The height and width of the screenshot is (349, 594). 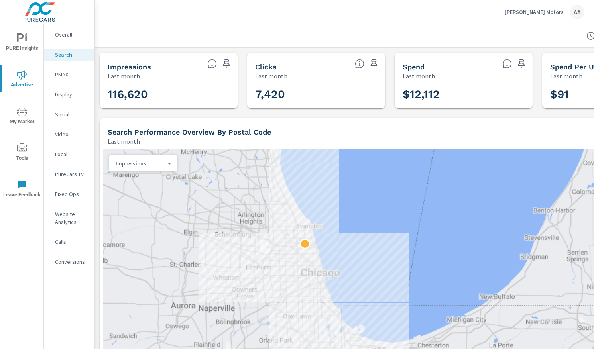 What do you see at coordinates (71, 55) in the screenshot?
I see `p: Search` at bounding box center [71, 55].